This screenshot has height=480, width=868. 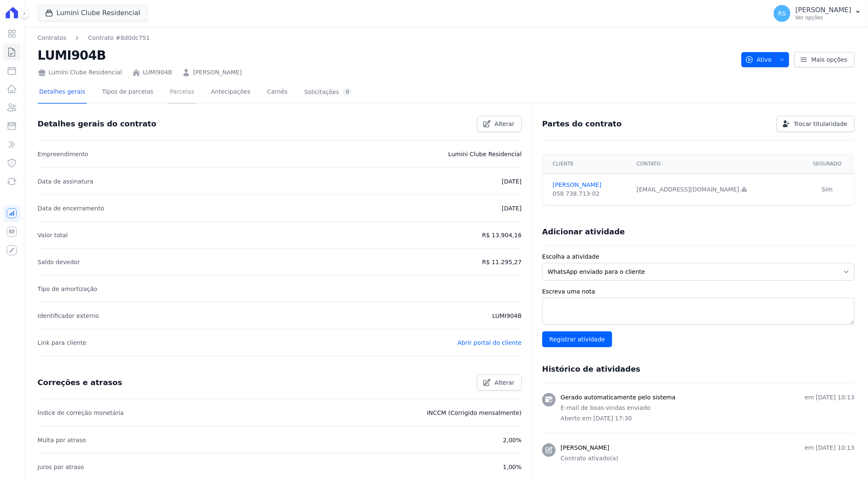 I want to click on p: Saldo devedor, so click(x=59, y=262).